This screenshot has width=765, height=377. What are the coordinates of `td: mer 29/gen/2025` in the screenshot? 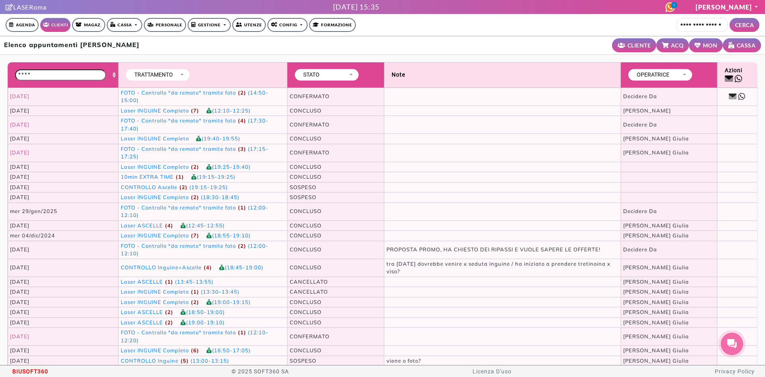 It's located at (63, 211).